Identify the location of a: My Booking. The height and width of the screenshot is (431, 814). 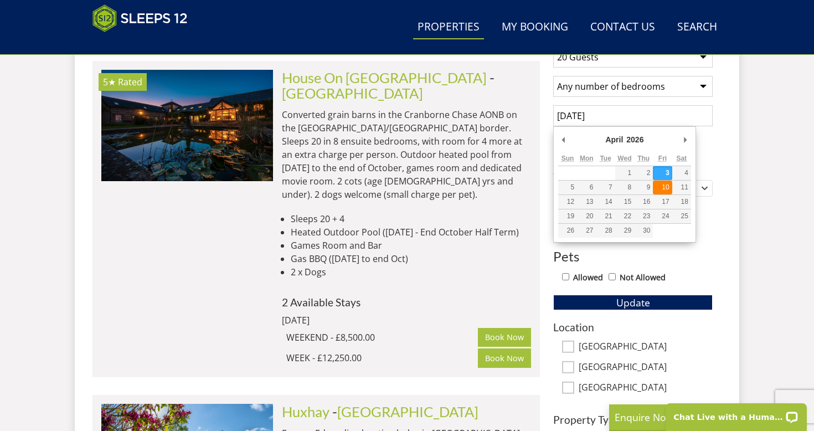
(535, 27).